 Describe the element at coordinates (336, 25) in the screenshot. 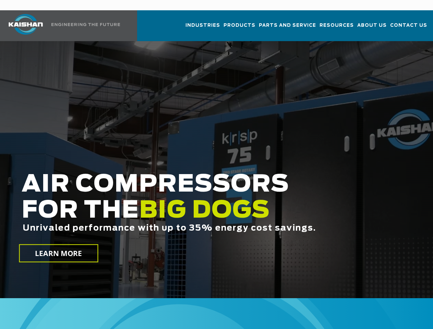

I see `span: Resources` at that location.